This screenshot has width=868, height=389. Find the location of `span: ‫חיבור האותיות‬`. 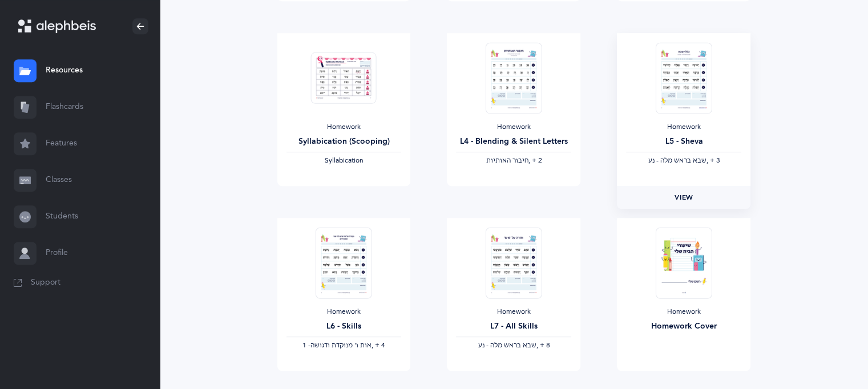

span: ‫חיבור האותיות‬ is located at coordinates (507, 160).